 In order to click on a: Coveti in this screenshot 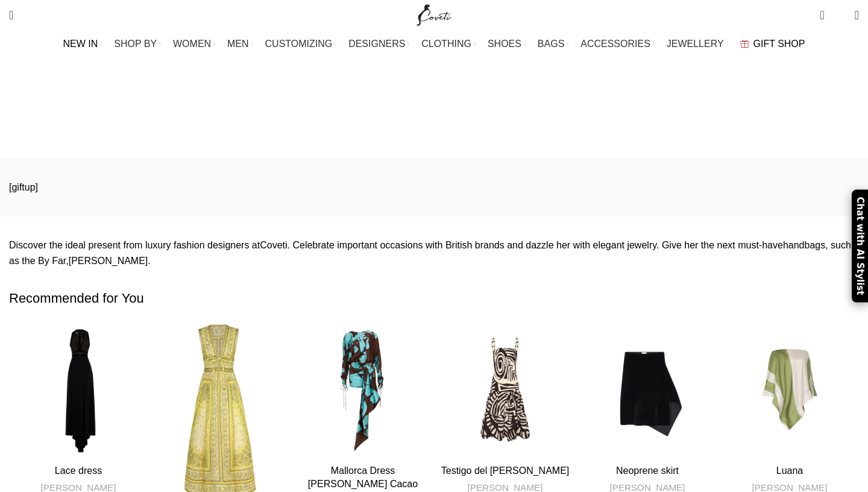, I will do `click(273, 245)`.